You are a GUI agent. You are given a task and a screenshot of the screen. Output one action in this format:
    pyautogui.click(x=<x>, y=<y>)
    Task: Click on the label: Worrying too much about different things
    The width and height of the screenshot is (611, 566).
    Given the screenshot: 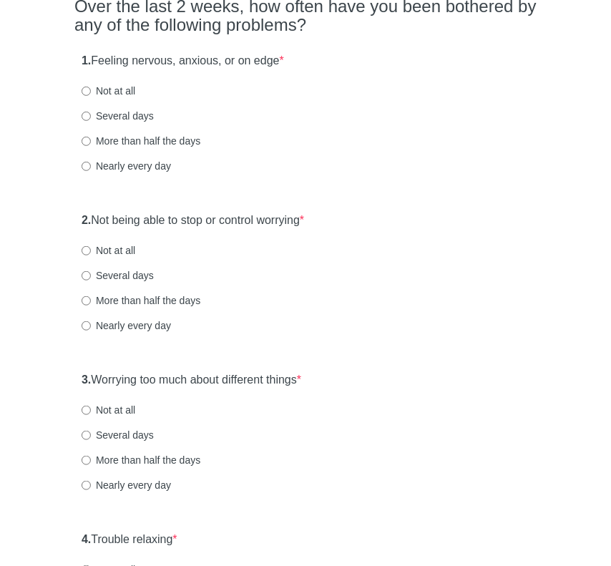 What is the action you would take?
    pyautogui.click(x=191, y=380)
    